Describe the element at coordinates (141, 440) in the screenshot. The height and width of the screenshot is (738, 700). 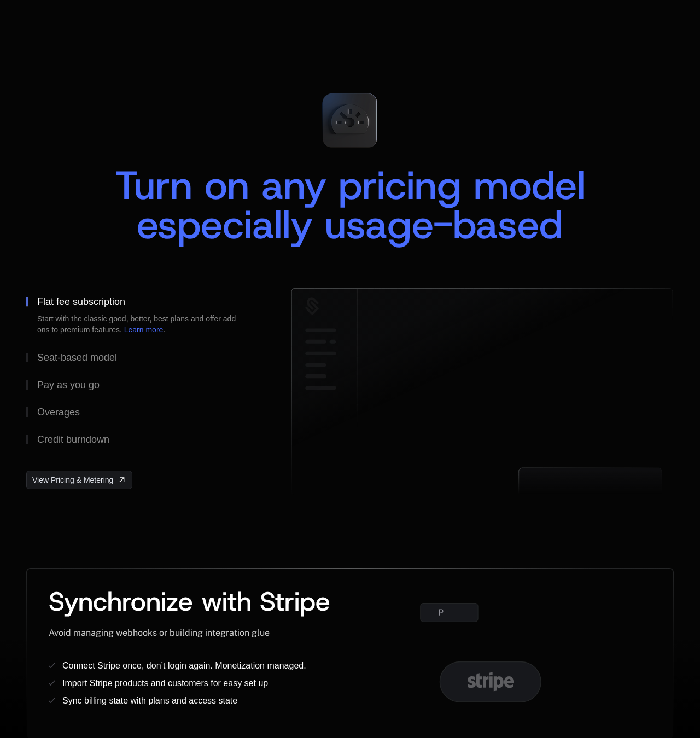
I see `button: Credit burndown` at that location.